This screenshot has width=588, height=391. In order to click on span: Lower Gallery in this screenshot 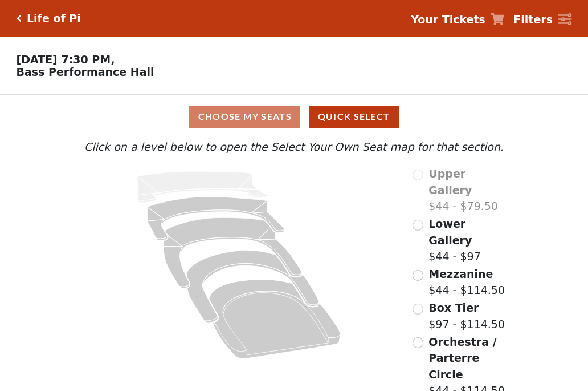, I will do `click(450, 232)`.